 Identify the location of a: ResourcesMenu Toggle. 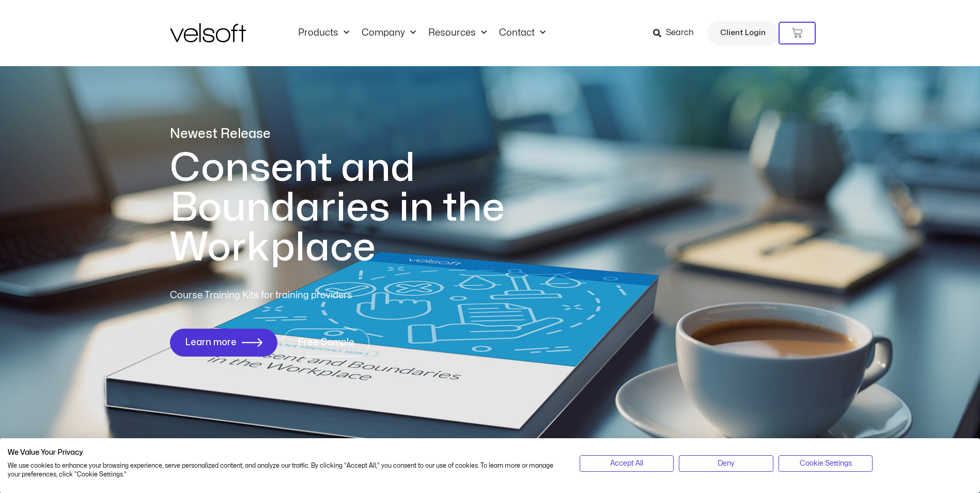
(458, 33).